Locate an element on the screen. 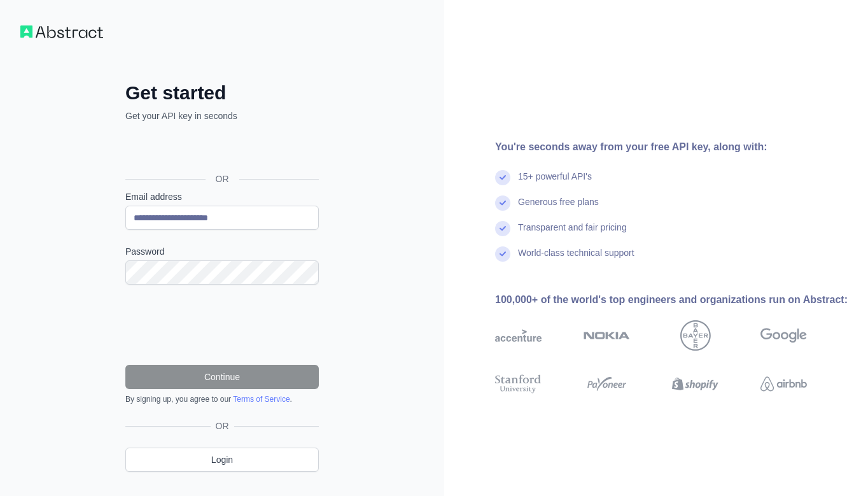 The height and width of the screenshot is (496, 868). div: 100,000+ of the world's top engineers and organizations run on Abstract: is located at coordinates (671, 300).